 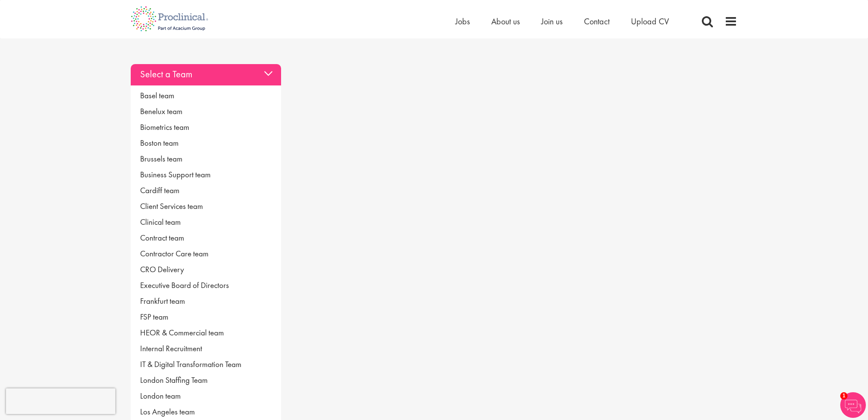 I want to click on a: Brussels team, so click(x=206, y=159).